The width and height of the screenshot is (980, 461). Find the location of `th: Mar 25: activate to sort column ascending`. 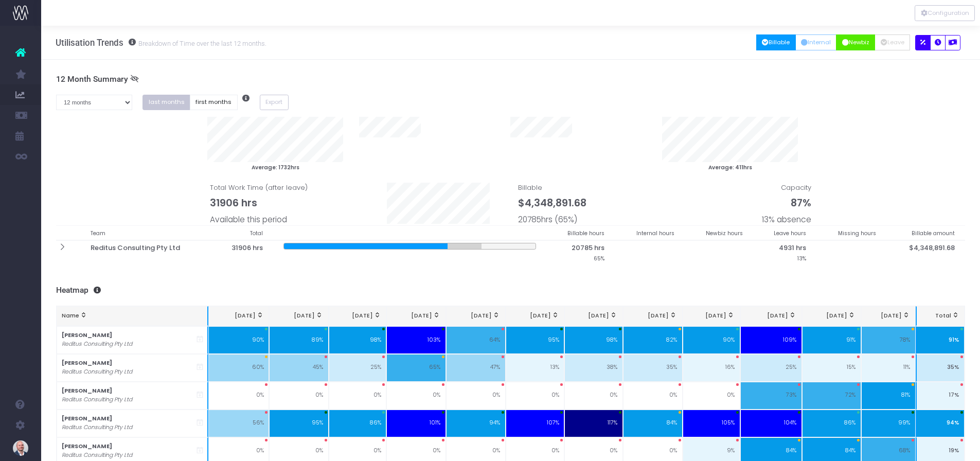

th: Mar 25: activate to sort column ascending is located at coordinates (652, 316).